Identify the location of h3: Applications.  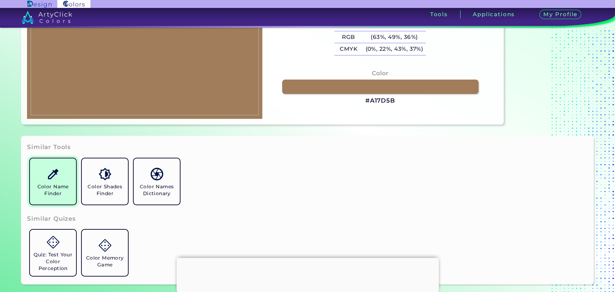
(494, 14).